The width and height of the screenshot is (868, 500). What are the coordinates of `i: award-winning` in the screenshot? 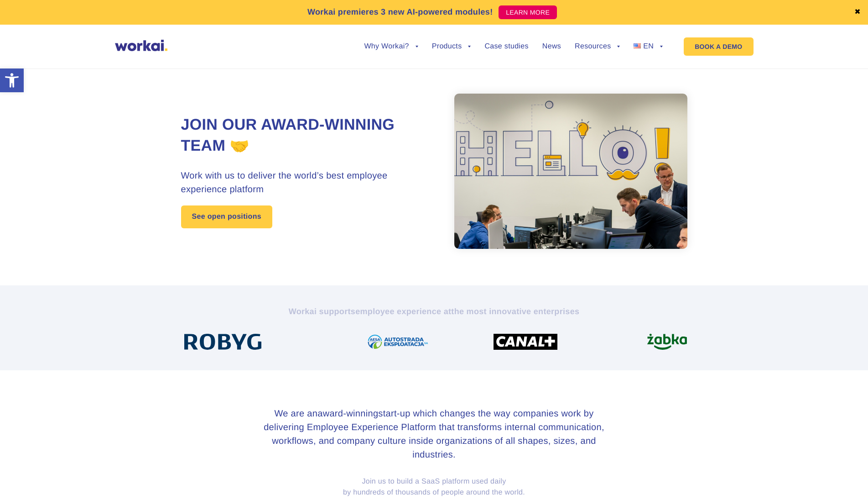 It's located at (347, 413).